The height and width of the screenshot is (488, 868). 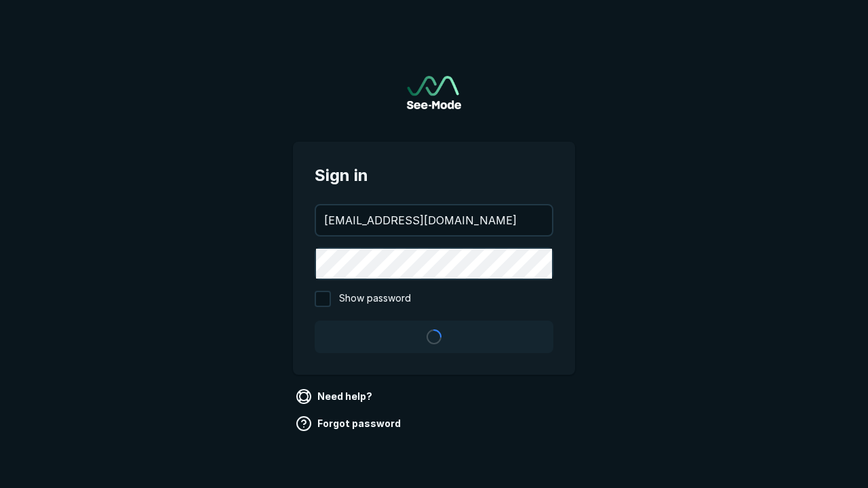 I want to click on span: Show password, so click(x=375, y=299).